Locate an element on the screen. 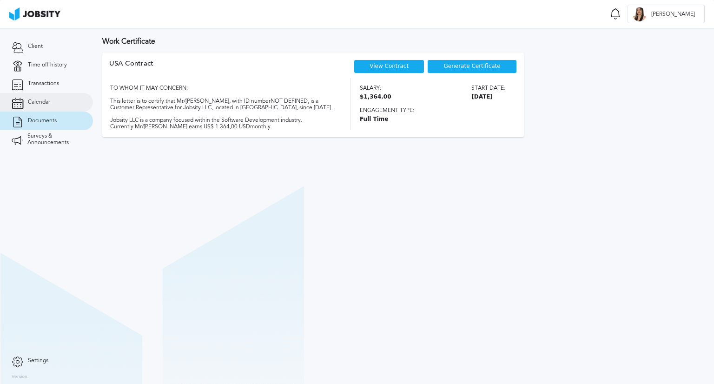 This screenshot has height=384, width=714. span: Salary: is located at coordinates (376, 88).